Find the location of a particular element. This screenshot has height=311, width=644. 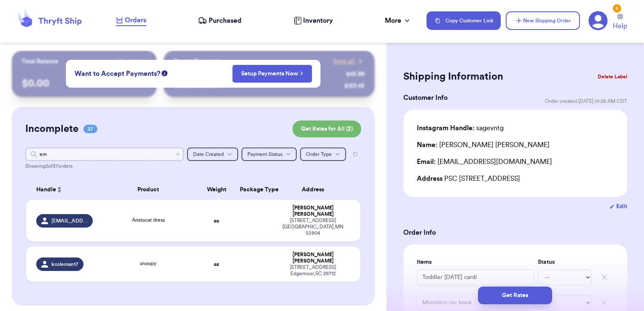

span: Aristocat dress is located at coordinates (148, 220).